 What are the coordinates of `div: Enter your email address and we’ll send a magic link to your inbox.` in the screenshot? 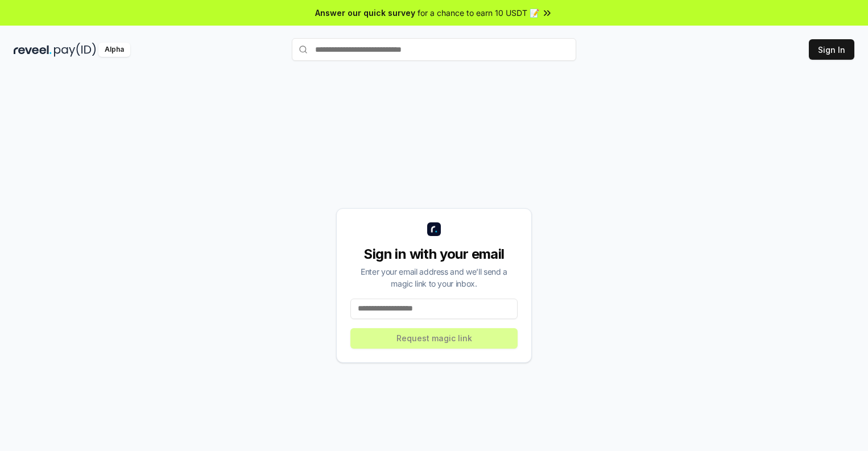 It's located at (434, 278).